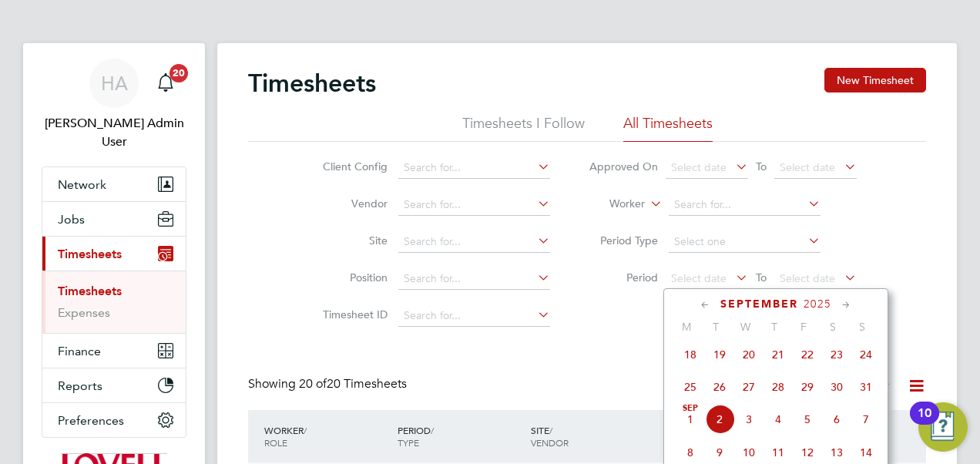 The image size is (980, 464). Describe the element at coordinates (836, 354) in the screenshot. I see `span: 23` at that location.